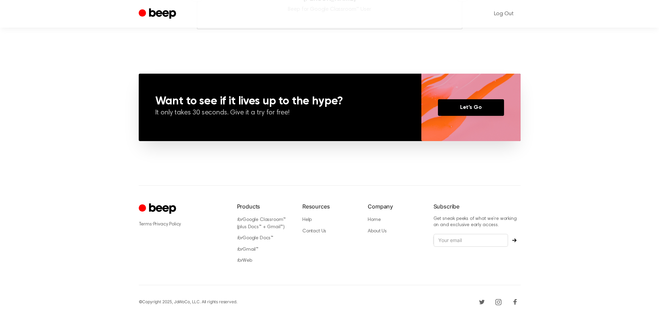 The height and width of the screenshot is (315, 659). Describe the element at coordinates (329, 207) in the screenshot. I see `h6: Resources` at that location.